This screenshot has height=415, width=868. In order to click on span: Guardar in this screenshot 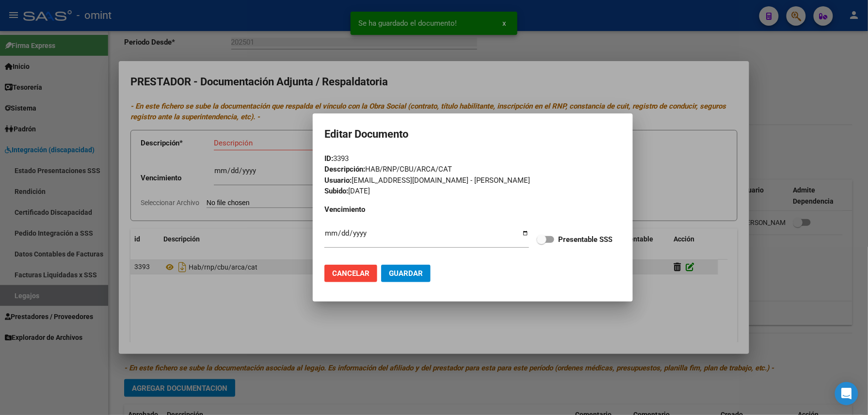, I will do `click(406, 274)`.